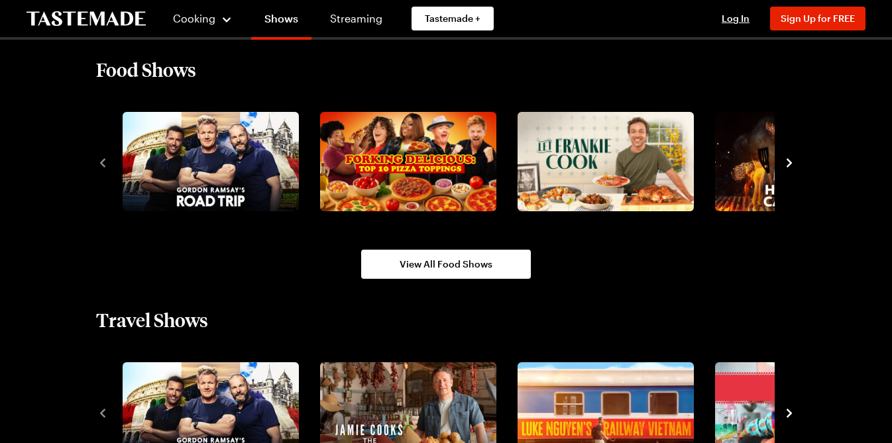  Describe the element at coordinates (216, 162) in the screenshot. I see `div: 1 / 10` at that location.